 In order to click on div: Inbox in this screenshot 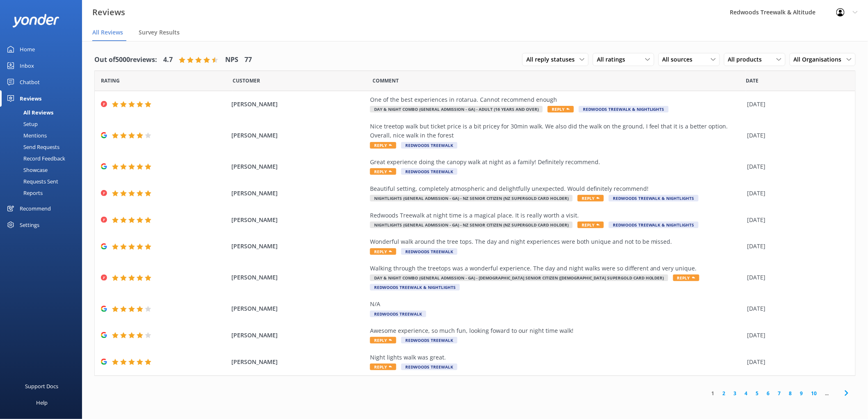, I will do `click(27, 66)`.